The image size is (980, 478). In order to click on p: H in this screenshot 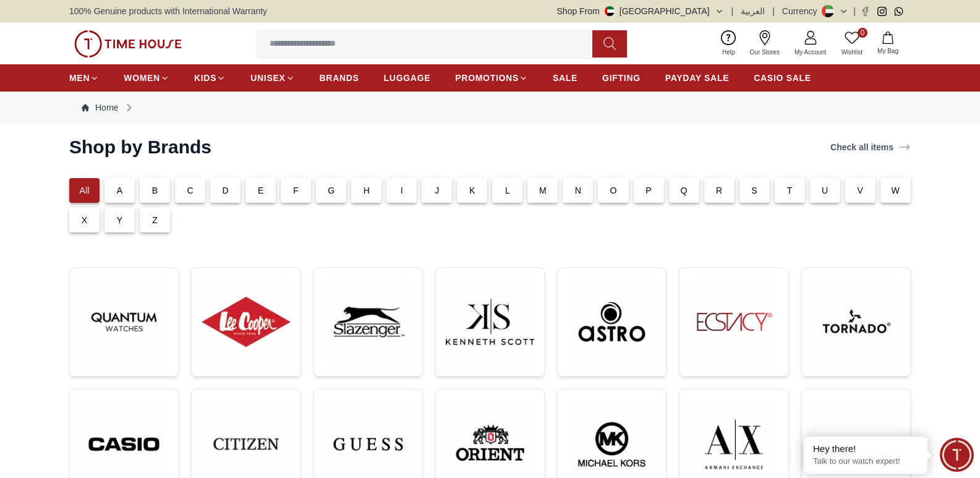, I will do `click(367, 191)`.